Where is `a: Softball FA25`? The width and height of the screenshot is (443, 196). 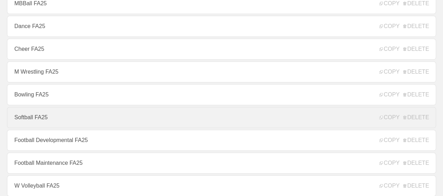
a: Softball FA25 is located at coordinates (221, 117).